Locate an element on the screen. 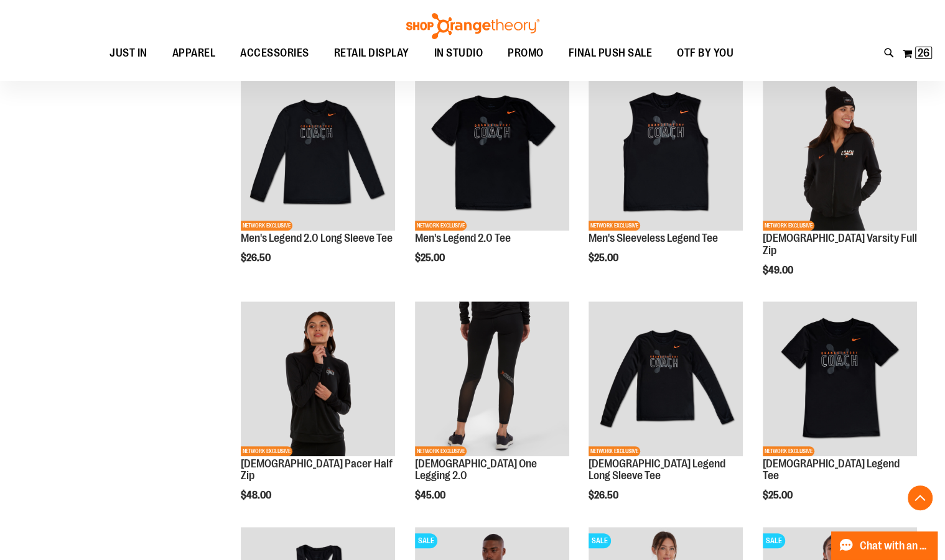  a: OTF Ladies Coach FA23 Pacer Half Zip - Black primary imageNETWORK EXCLUSIVE is located at coordinates (318, 379).